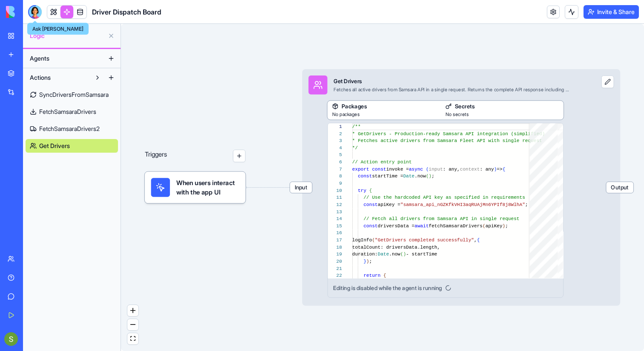  What do you see at coordinates (486, 170) in the screenshot?
I see `span: : any` at bounding box center [486, 170].